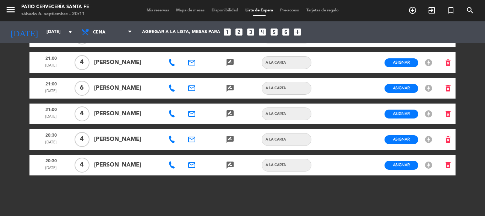 This screenshot has width=485, height=216. What do you see at coordinates (322, 10) in the screenshot?
I see `span: Tarjetas de regalo` at bounding box center [322, 10].